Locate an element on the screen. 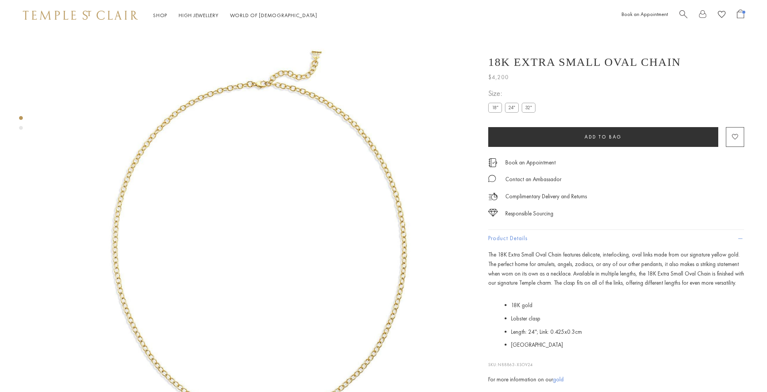  label: 24" is located at coordinates (512, 107).